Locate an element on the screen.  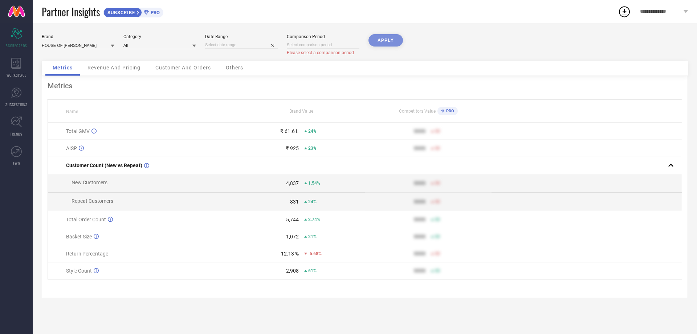
span: WORKSPACE is located at coordinates (16, 75).